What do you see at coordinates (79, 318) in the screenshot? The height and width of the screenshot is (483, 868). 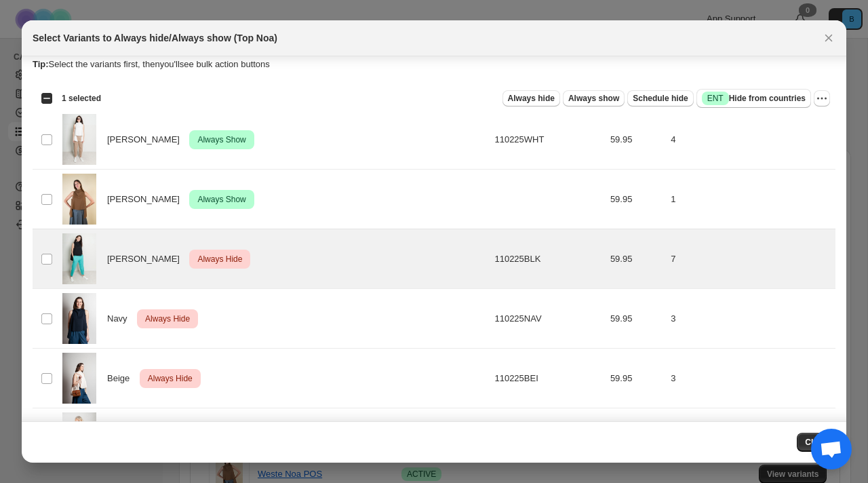 I see `img: 110225NAV.jpg` at bounding box center [79, 318].